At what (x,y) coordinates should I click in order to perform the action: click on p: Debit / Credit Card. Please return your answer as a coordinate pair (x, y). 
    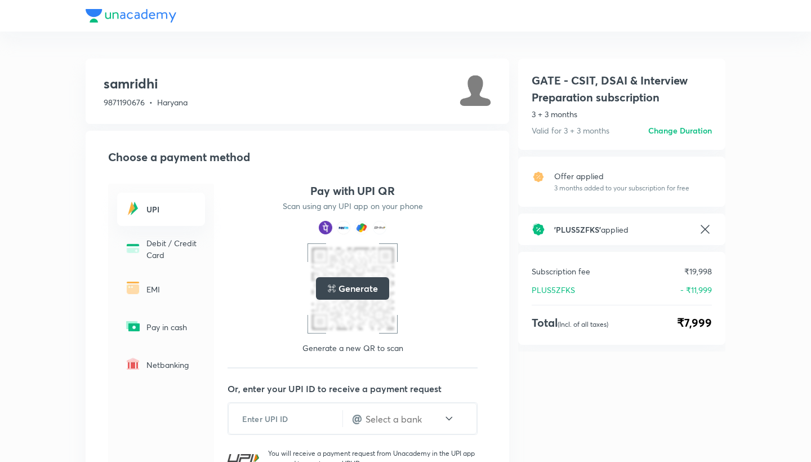
    Looking at the image, I should click on (172, 249).